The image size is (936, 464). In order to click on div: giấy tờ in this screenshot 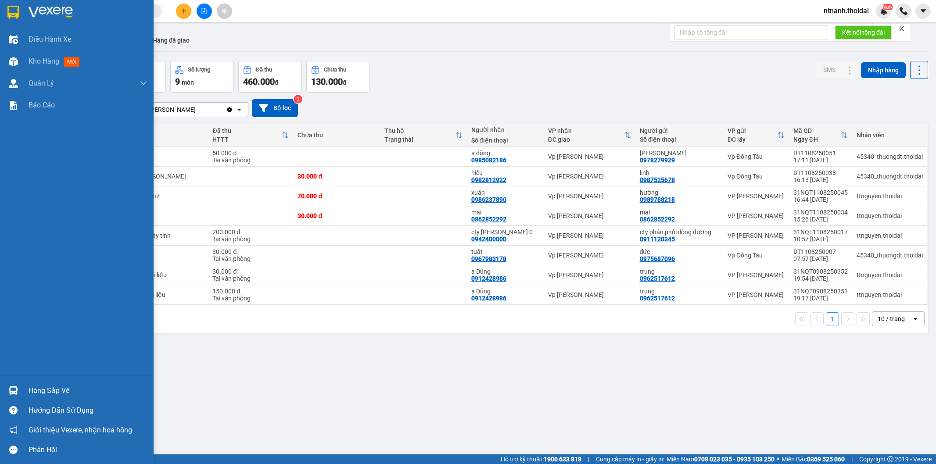, I will do `click(164, 256)`.